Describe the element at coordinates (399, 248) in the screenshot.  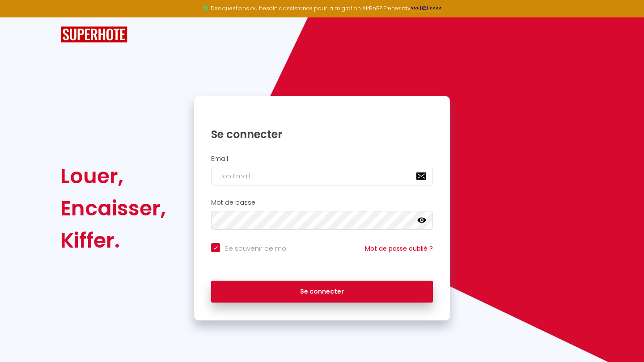
I see `a: Mot de passe oublié ?` at that location.